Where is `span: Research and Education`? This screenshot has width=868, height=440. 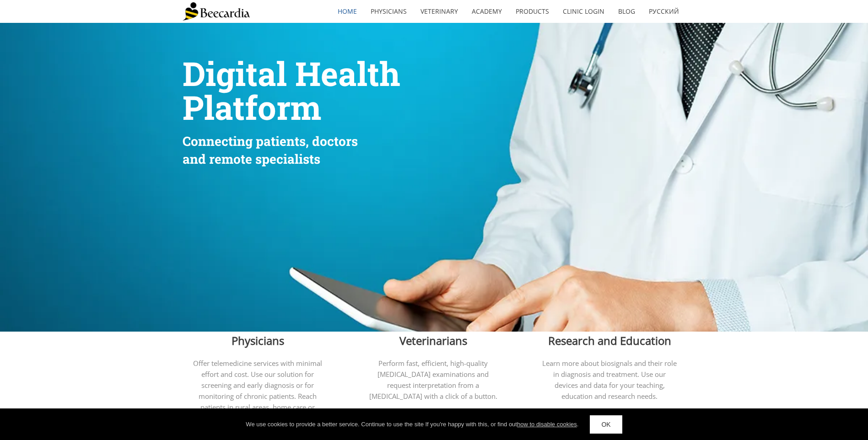 span: Research and Education is located at coordinates (610, 340).